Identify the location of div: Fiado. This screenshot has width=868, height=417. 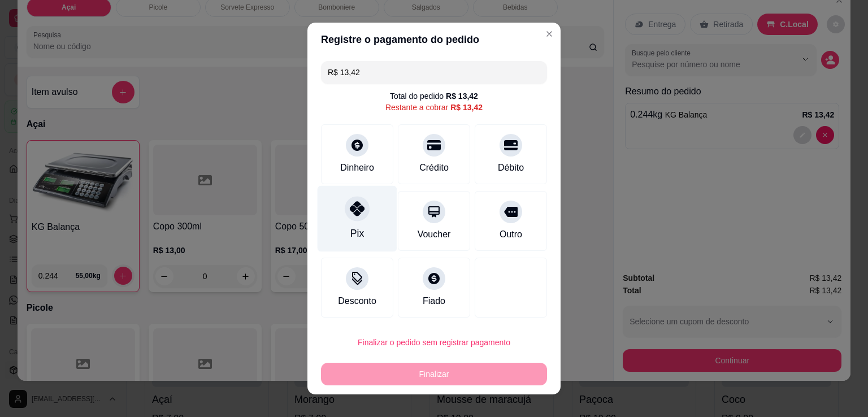
(434, 302).